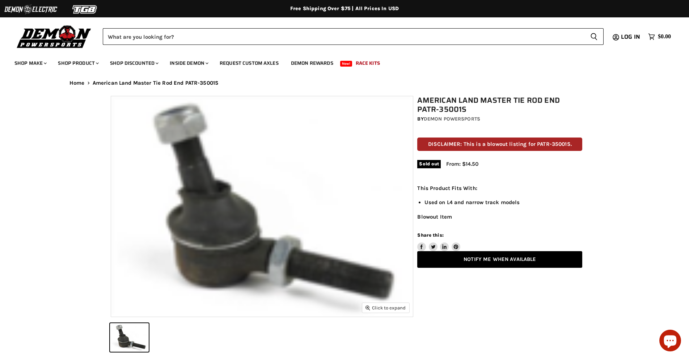 Image resolution: width=689 pixels, height=359 pixels. Describe the element at coordinates (31, 9) in the screenshot. I see `img: Demon Electric Logo 2` at that location.